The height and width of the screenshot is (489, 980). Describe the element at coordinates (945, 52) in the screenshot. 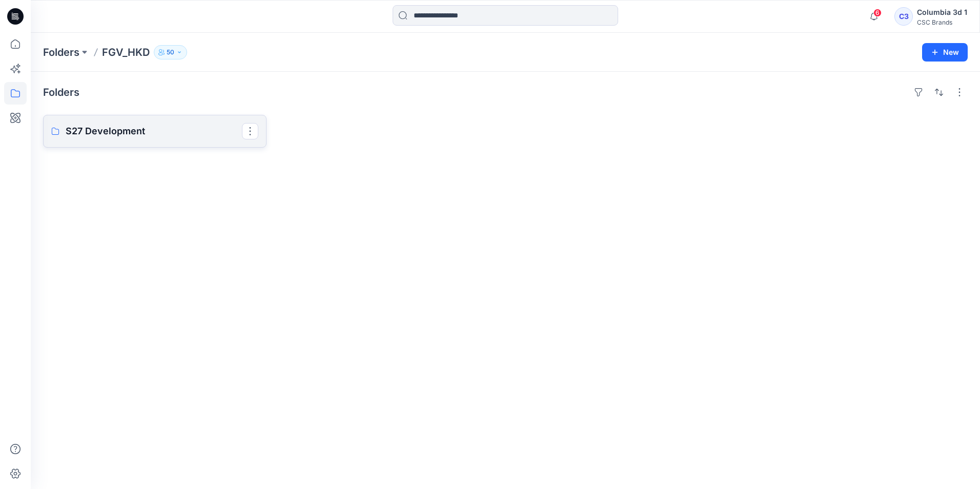

I see `button: New` at that location.